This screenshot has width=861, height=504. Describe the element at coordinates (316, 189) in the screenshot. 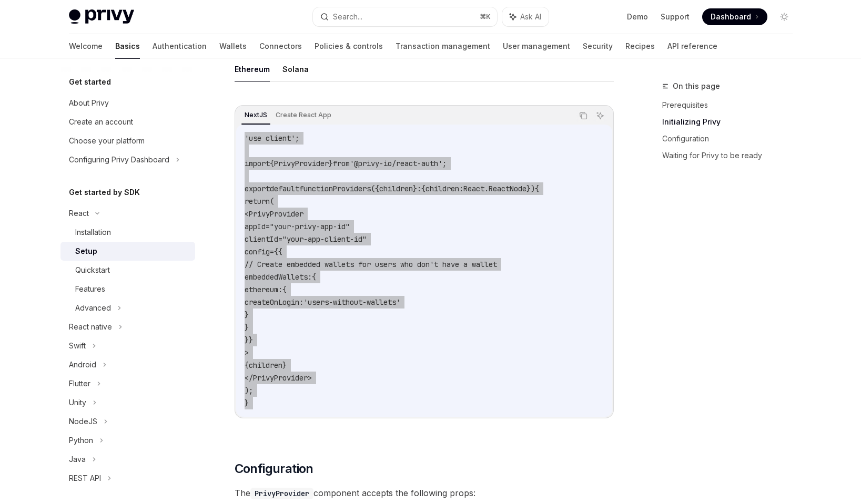

I see `span: function` at that location.